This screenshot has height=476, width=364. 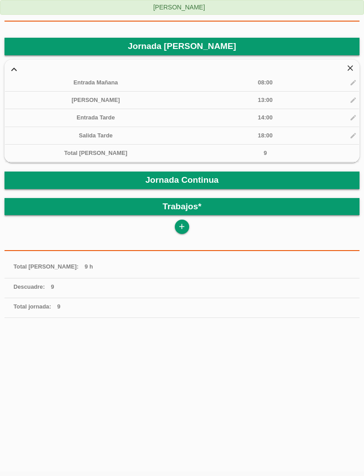 I want to click on header: Jornada Continua, so click(x=182, y=180).